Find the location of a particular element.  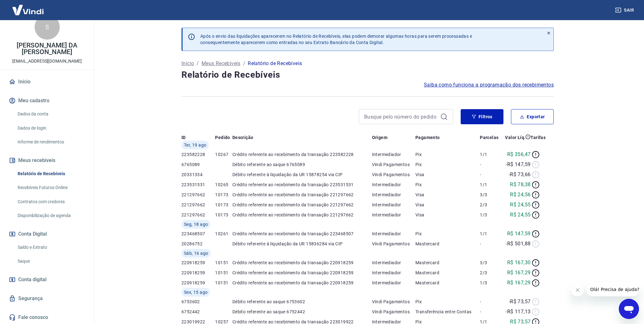

p: R$ 24,55 is located at coordinates (520, 215).